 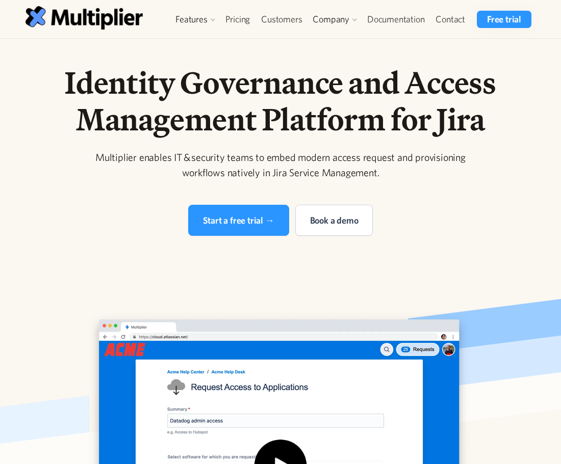 I want to click on div: Book a demo, so click(x=334, y=220).